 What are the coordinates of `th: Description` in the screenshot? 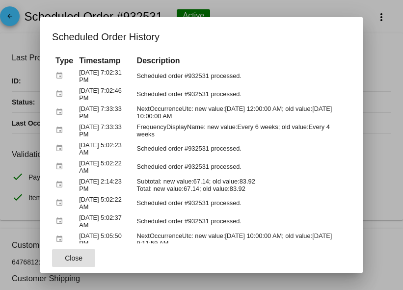 It's located at (242, 61).